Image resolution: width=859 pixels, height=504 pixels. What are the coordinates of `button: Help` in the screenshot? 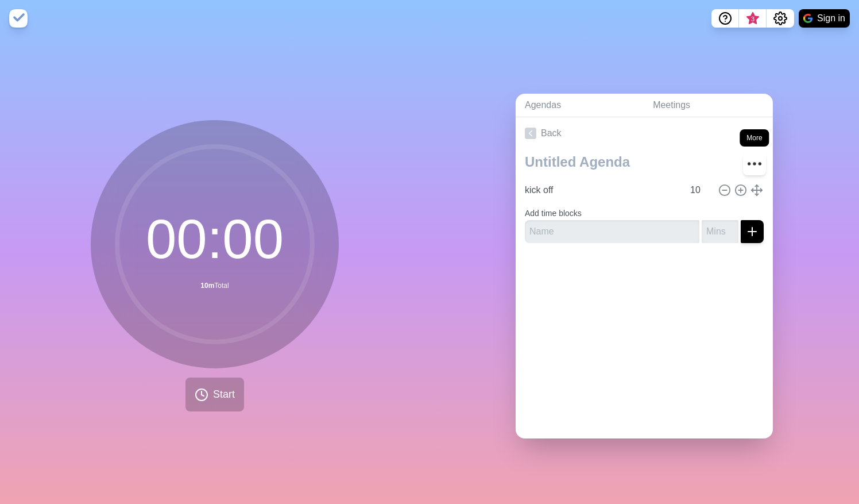 It's located at (725, 18).